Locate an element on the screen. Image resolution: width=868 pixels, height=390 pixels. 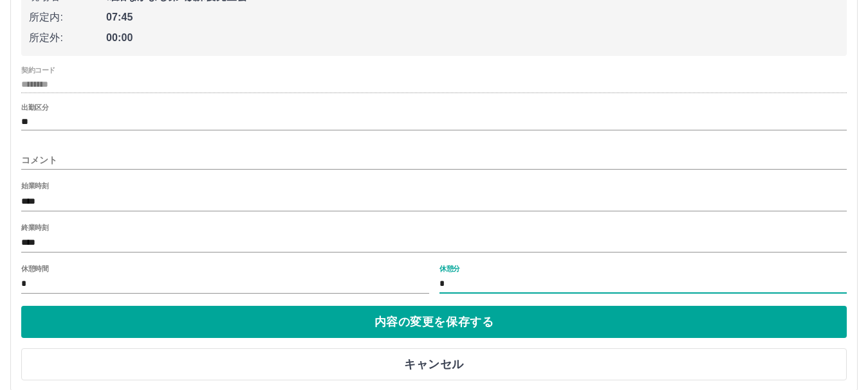
button: 内容の変更を保存する is located at coordinates (434, 322).